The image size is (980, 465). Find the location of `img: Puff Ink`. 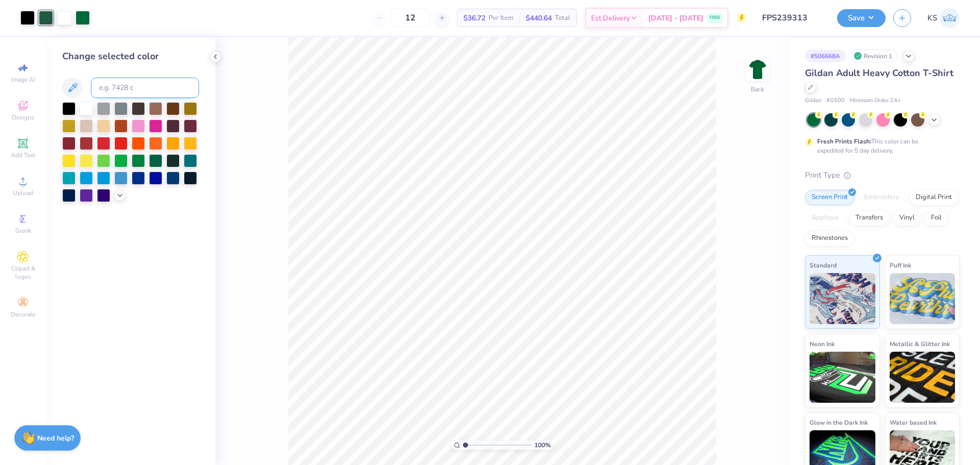

img: Puff Ink is located at coordinates (922, 299).